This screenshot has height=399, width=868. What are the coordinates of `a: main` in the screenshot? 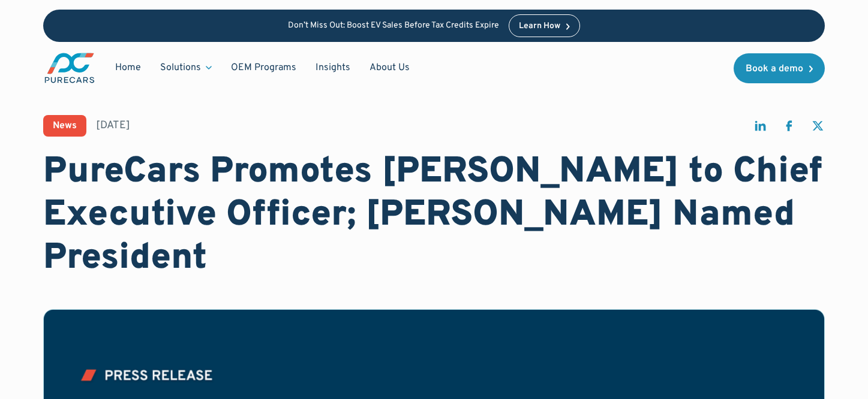 It's located at (70, 68).